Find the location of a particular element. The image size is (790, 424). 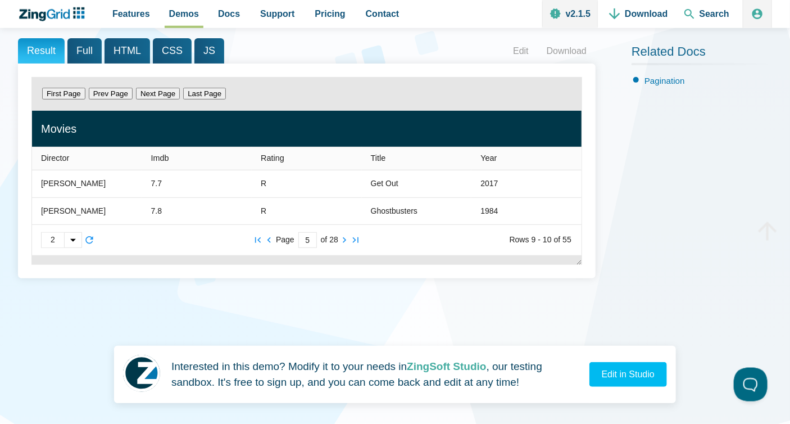

input: Current Page is located at coordinates (307, 240).